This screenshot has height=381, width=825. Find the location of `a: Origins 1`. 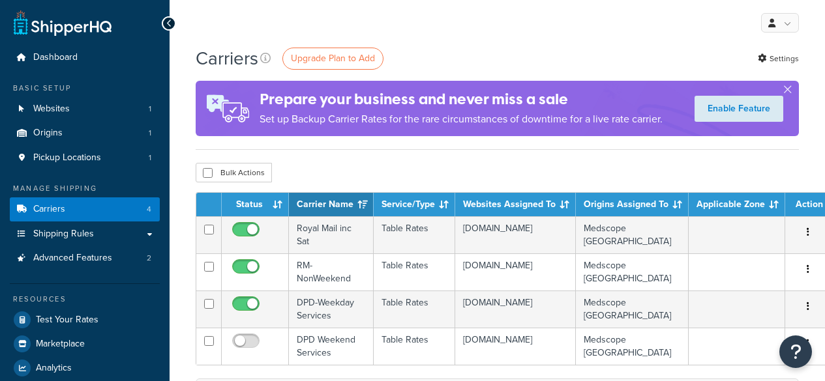

a: Origins 1 is located at coordinates (85, 133).